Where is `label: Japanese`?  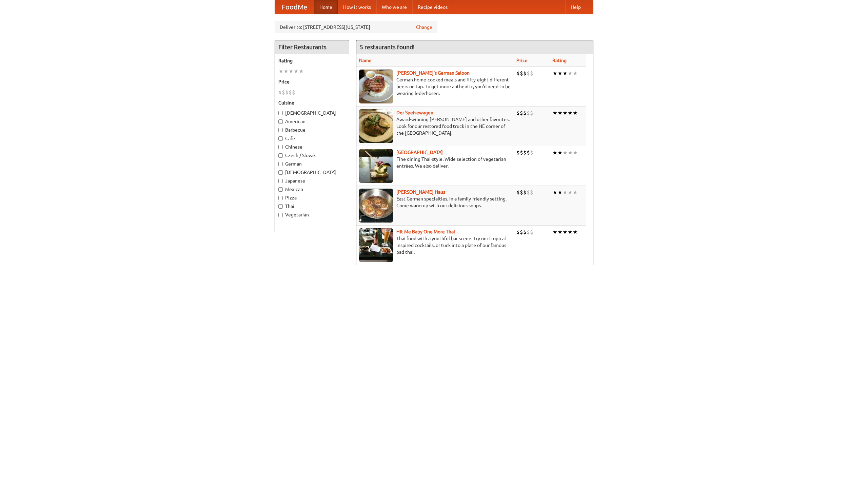 label: Japanese is located at coordinates (312, 180).